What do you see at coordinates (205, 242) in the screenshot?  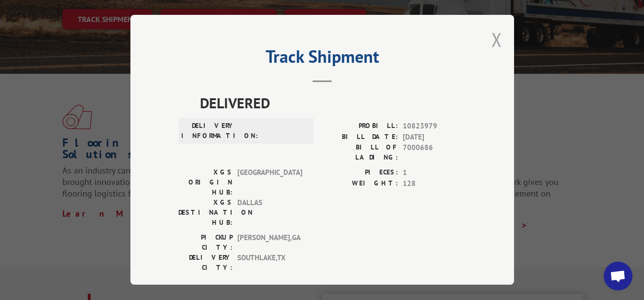 I see `label: PICKUP CITY:` at bounding box center [205, 242].